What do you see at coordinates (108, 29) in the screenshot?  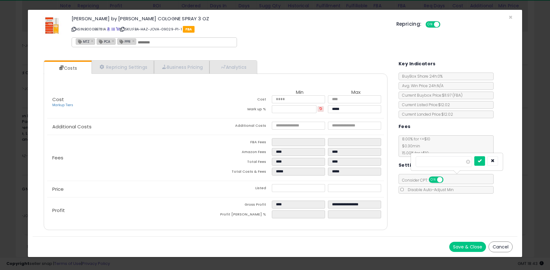 I see `a: BuyBox page` at bounding box center [108, 29].